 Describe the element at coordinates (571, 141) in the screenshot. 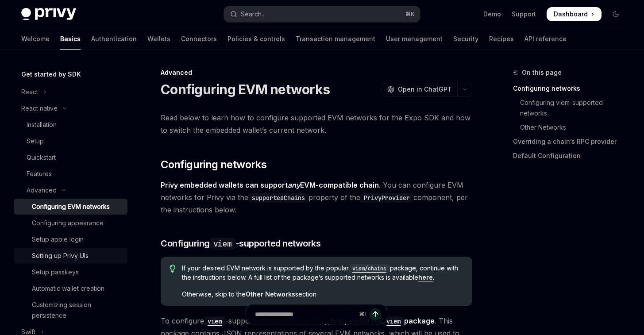

I see `a: Overriding a chain’s RPC provider` at that location.